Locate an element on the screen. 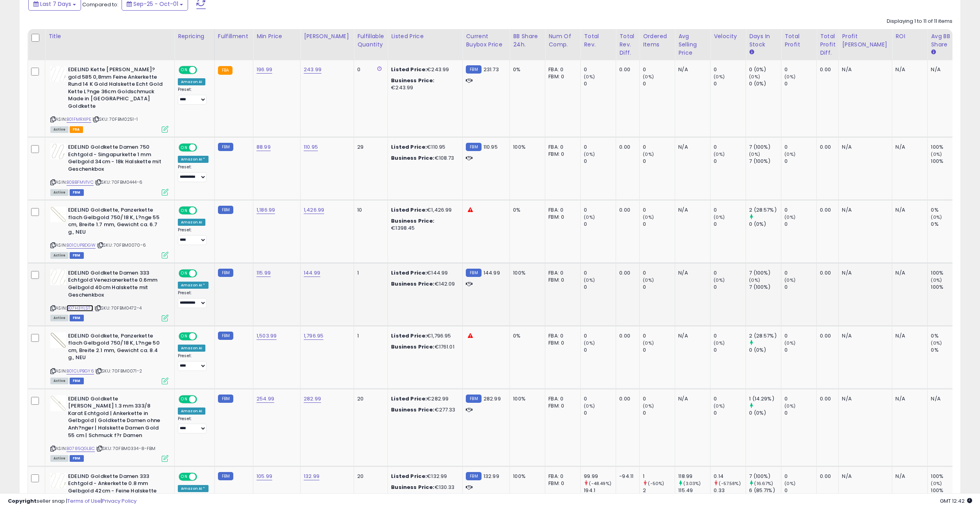  a: 1,796.95 is located at coordinates (313, 336).